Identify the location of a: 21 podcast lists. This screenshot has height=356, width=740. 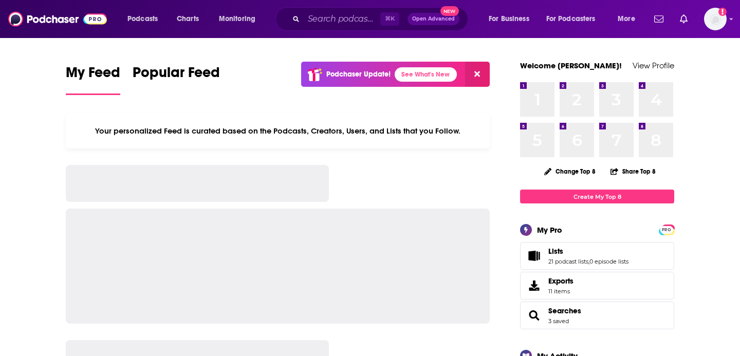
(568, 261).